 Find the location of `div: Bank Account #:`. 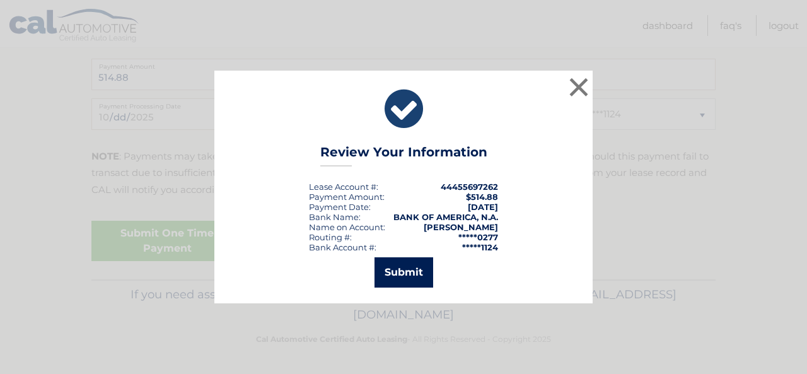

div: Bank Account #: is located at coordinates (342, 247).